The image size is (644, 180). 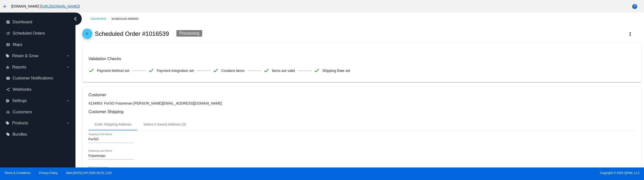 What do you see at coordinates (113, 71) in the screenshot?
I see `span: Payment Method set` at bounding box center [113, 71].